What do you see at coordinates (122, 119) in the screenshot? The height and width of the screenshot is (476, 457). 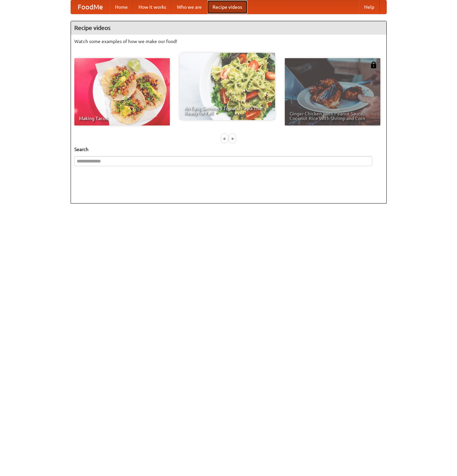 I see `span: Making Tacos` at bounding box center [122, 119].